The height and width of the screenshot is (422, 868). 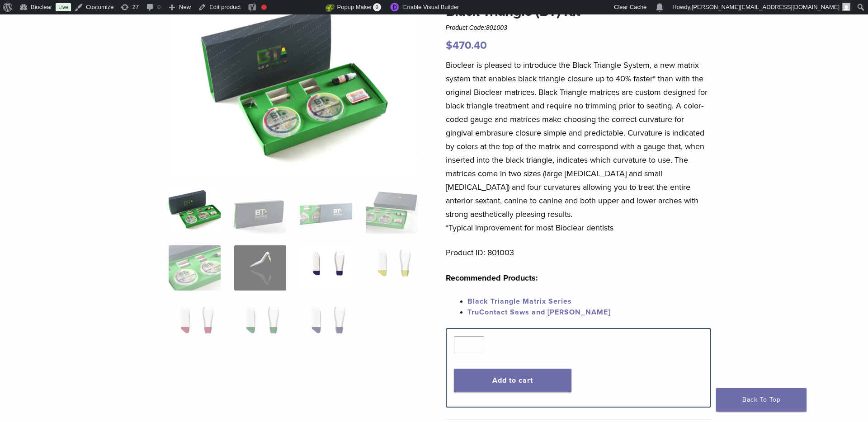 I want to click on img: Black Triangle (BT) Kit - Image 8, so click(x=391, y=268).